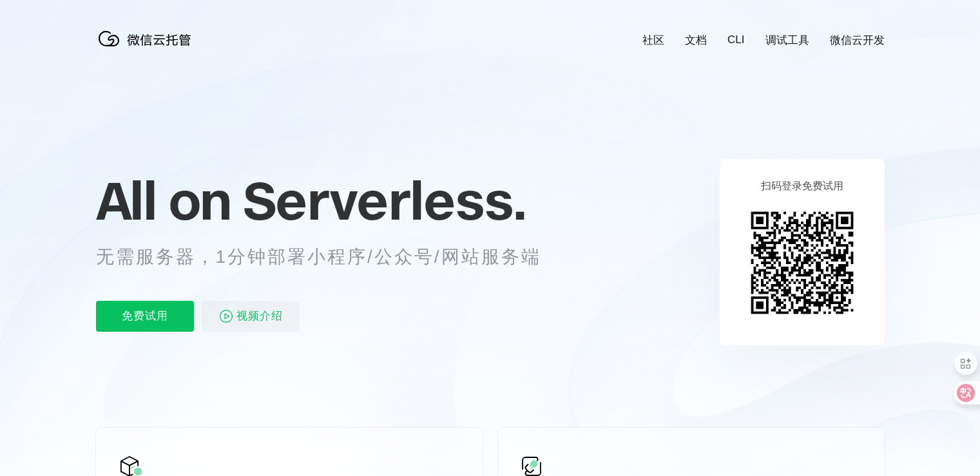  Describe the element at coordinates (259, 316) in the screenshot. I see `span: 视频介绍` at that location.